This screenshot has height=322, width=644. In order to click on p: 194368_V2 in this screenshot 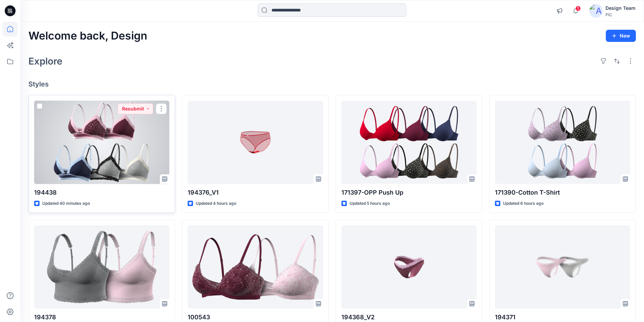, I will do `click(409, 318)`.